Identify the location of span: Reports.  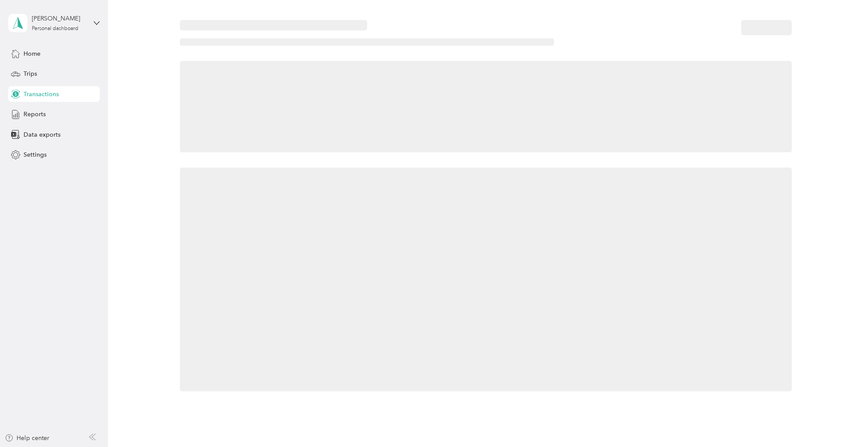
(34, 114).